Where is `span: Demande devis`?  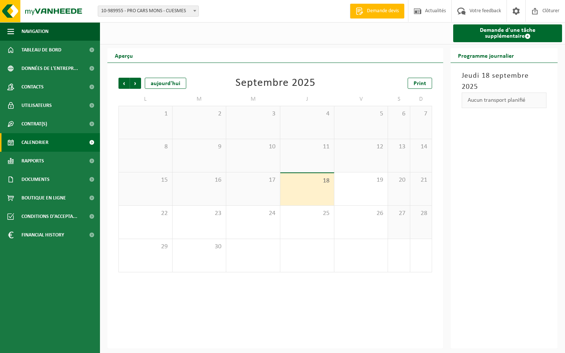 span: Demande devis is located at coordinates (383, 11).